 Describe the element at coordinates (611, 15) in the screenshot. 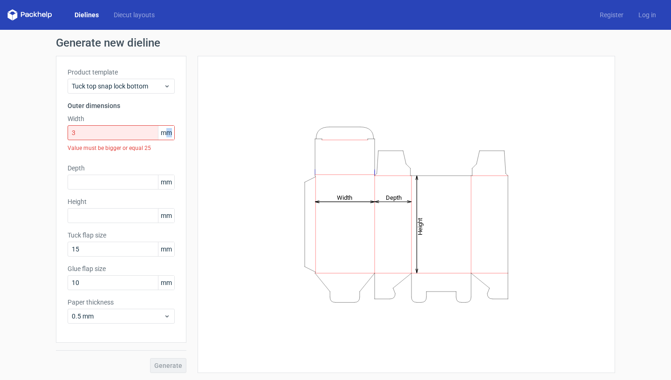

I see `a: Register` at that location.